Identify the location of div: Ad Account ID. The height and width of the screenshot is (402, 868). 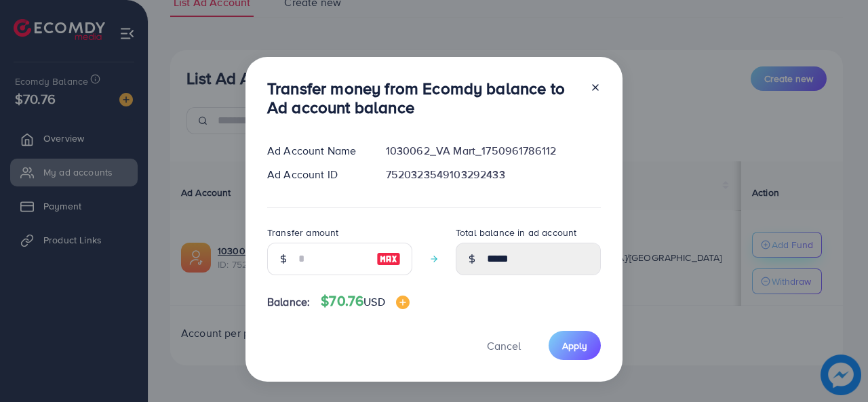
(315, 174).